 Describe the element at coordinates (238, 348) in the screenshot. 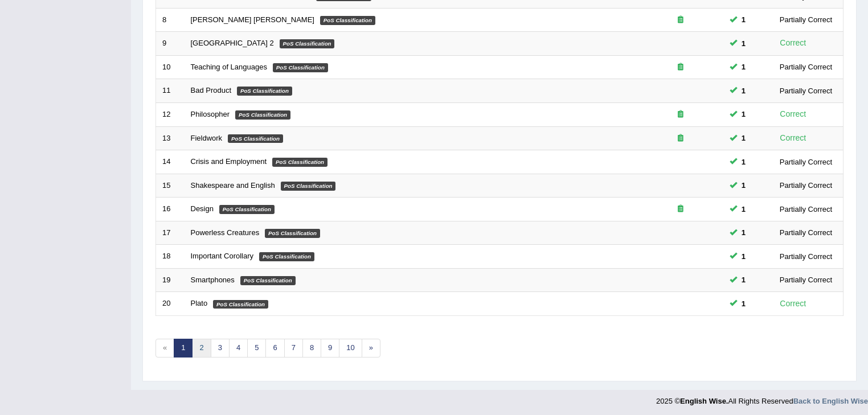

I see `a: 4` at that location.